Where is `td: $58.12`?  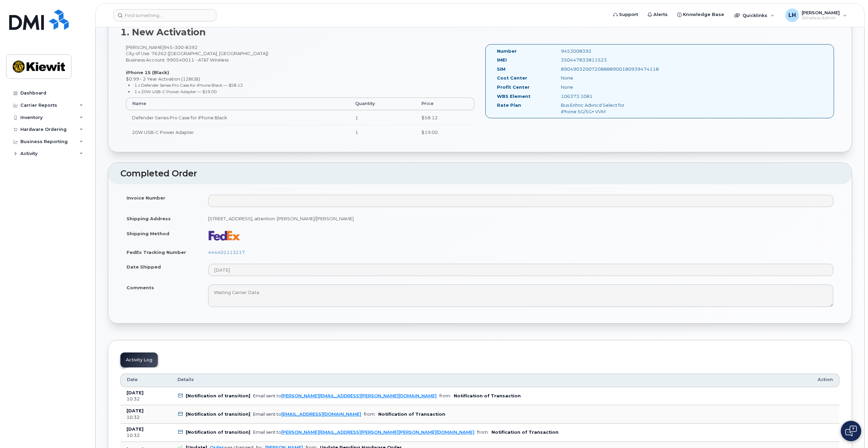 td: $58.12 is located at coordinates (445, 118).